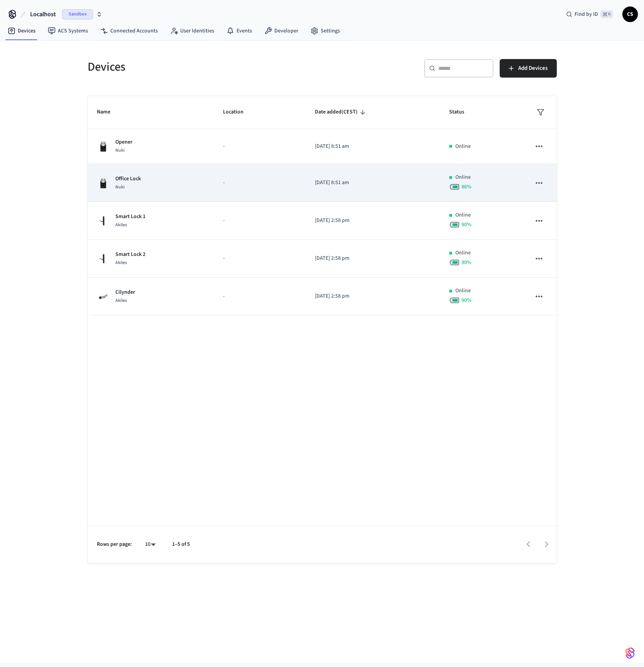 Image resolution: width=644 pixels, height=667 pixels. What do you see at coordinates (22, 31) in the screenshot?
I see `a: Devices` at bounding box center [22, 31].